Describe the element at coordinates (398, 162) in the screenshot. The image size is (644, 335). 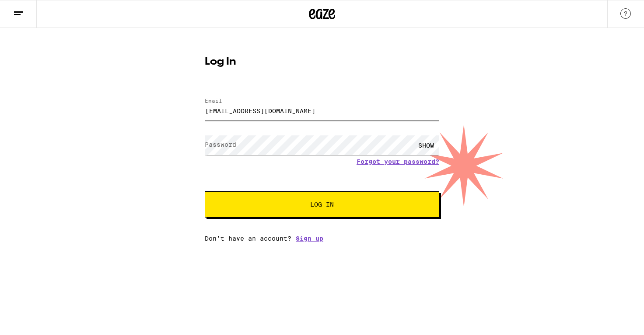
I see `a: Forgot your password?` at that location.